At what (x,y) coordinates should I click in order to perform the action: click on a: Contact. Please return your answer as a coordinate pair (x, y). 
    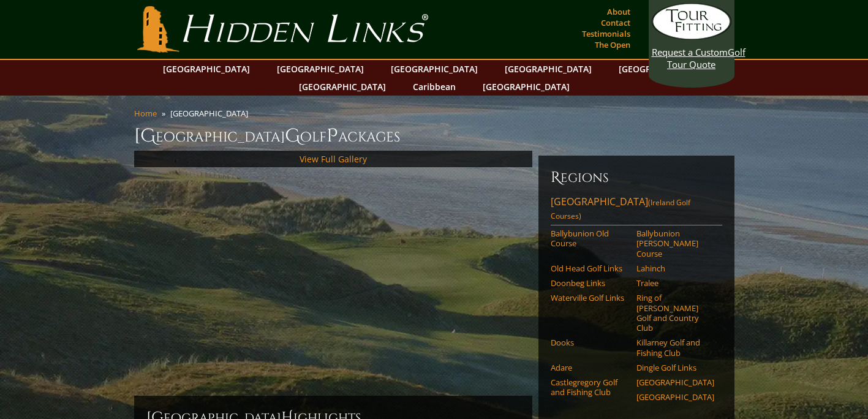
    Looking at the image, I should click on (616, 22).